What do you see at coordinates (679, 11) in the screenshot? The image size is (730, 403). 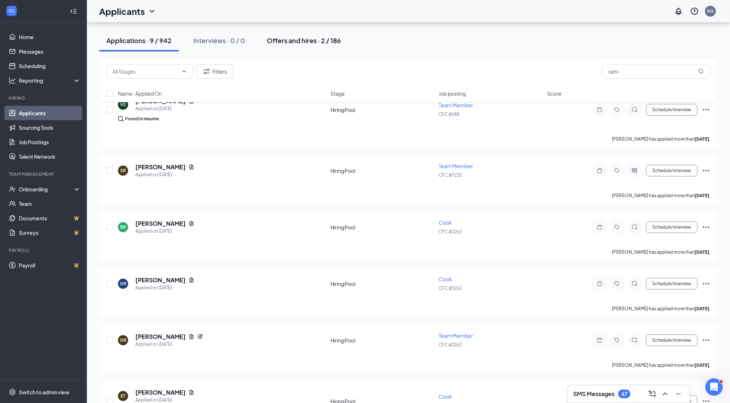 I see `svg: Notifications` at bounding box center [679, 11].